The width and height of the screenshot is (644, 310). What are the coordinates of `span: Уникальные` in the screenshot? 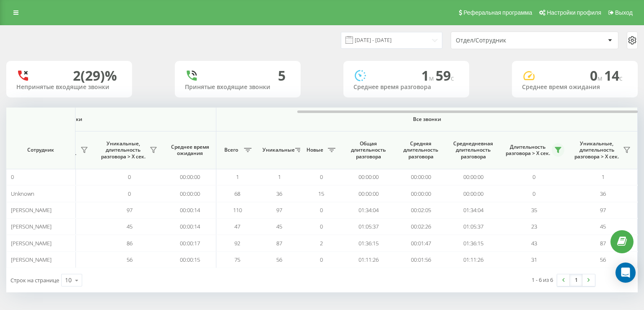 It's located at (277, 150).